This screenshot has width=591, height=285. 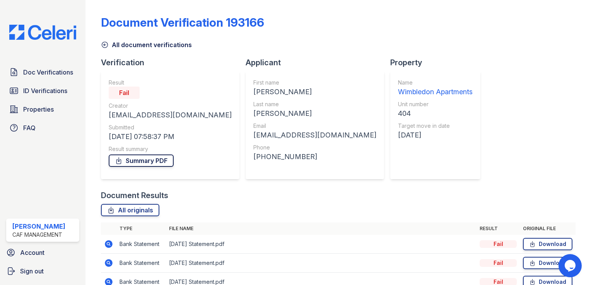 What do you see at coordinates (43, 72) in the screenshot?
I see `a: Doc Verifications` at bounding box center [43, 72].